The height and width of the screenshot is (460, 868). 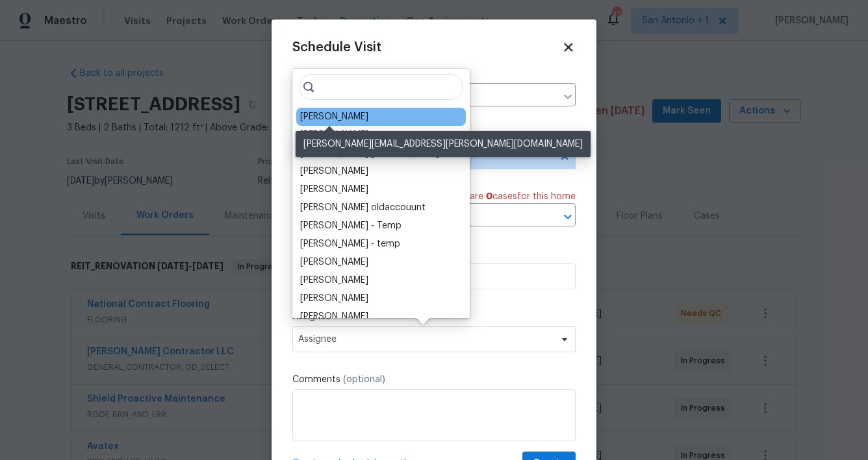 I want to click on span: Assignee, so click(x=425, y=340).